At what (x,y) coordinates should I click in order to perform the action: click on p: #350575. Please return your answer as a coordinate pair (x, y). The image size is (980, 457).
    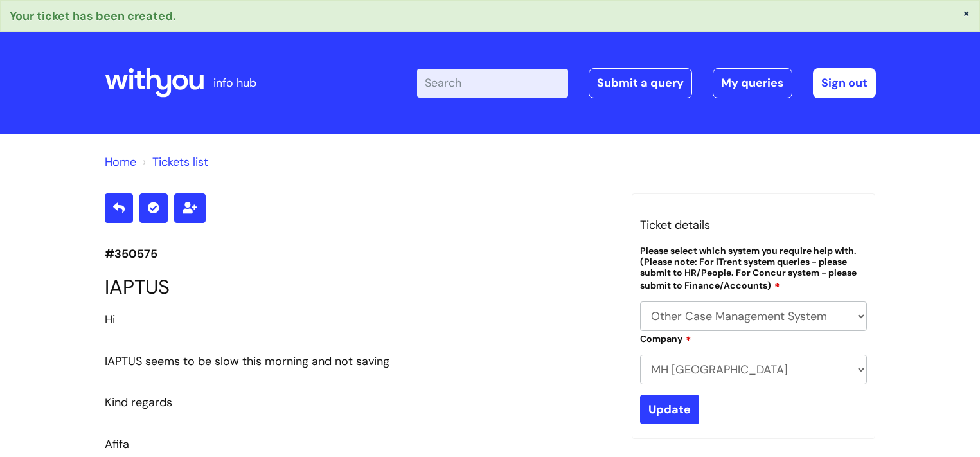
    Looking at the image, I should click on (358, 254).